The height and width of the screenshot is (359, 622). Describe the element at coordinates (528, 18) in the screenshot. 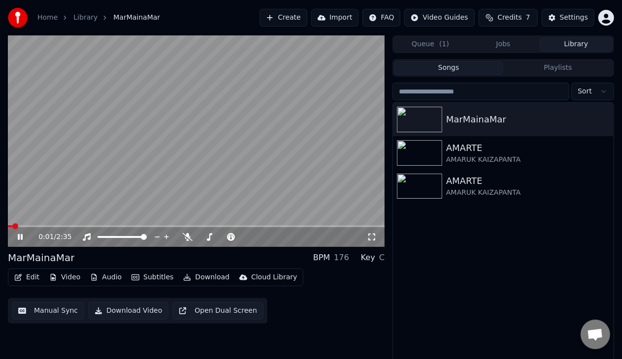

I see `span: 7` at that location.